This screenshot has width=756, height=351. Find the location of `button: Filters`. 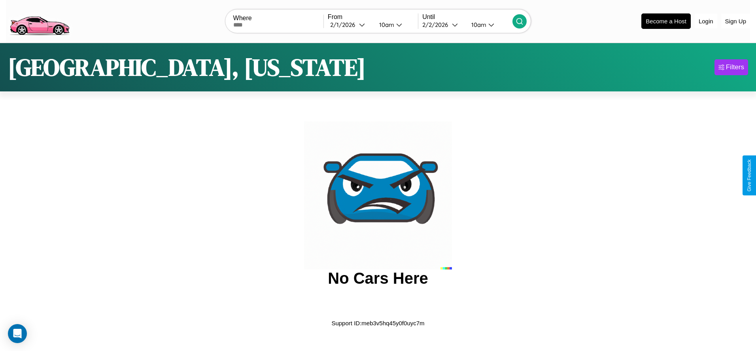

button: Filters is located at coordinates (731, 67).